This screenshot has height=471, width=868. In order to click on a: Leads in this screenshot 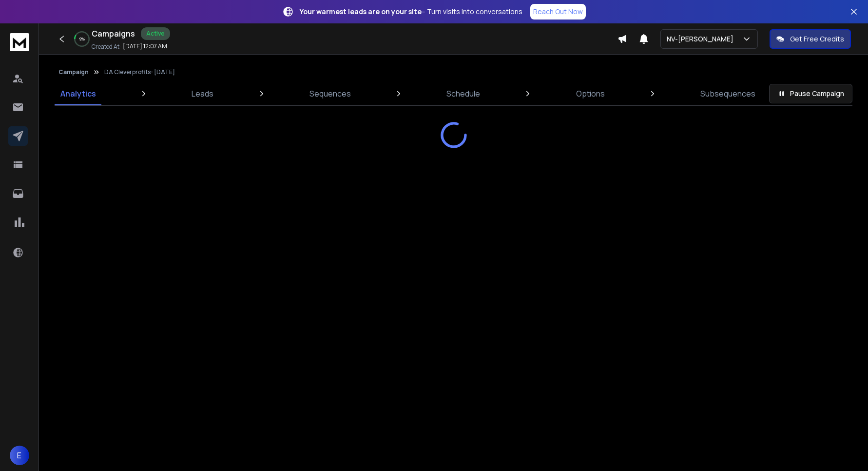, I will do `click(202, 94)`.